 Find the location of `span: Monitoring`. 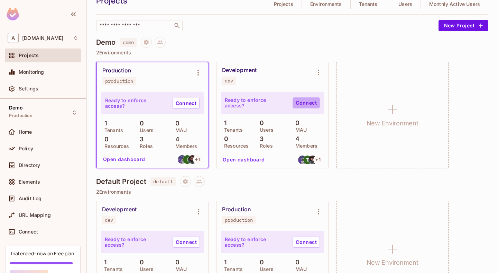

span: Monitoring is located at coordinates (31, 72).